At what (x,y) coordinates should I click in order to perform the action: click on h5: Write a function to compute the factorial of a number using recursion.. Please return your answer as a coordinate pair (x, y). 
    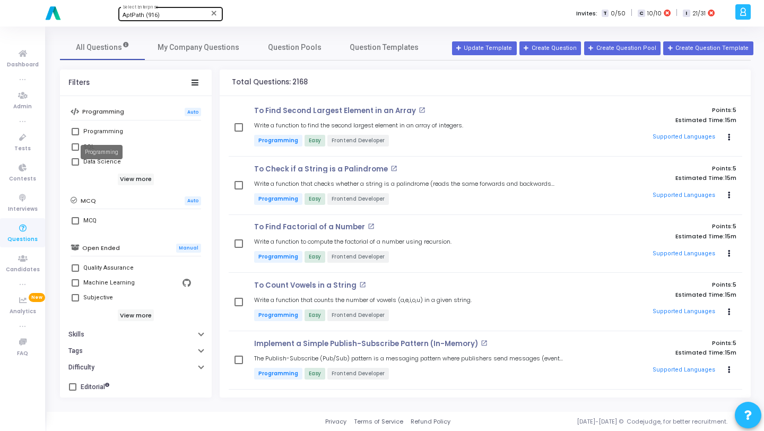
    Looking at the image, I should click on (353, 242).